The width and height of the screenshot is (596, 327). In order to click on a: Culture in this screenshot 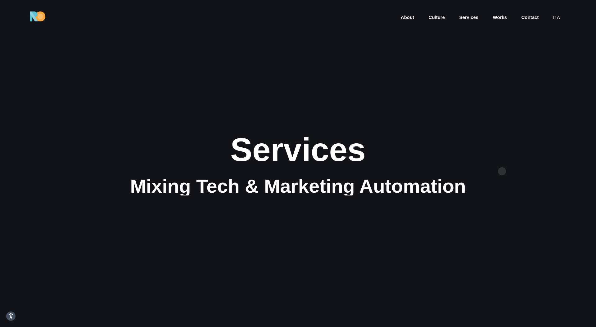, I will do `click(437, 17)`.